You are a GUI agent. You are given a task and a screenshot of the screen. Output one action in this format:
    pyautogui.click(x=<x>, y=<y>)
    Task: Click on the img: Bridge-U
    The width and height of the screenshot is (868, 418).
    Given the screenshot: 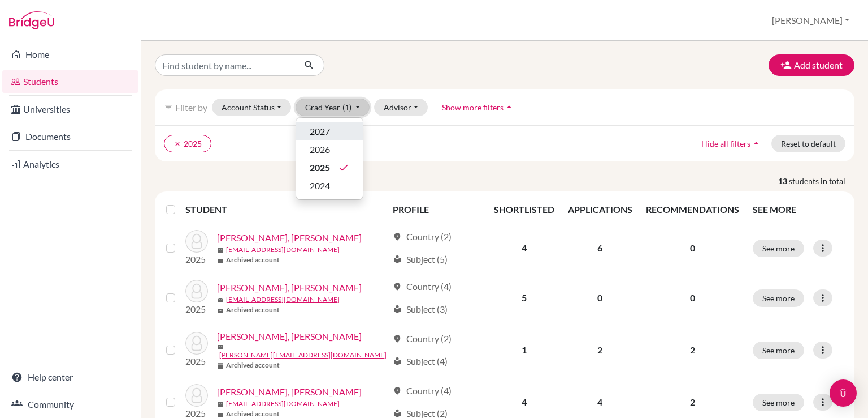 What is the action you would take?
    pyautogui.click(x=32, y=21)
    